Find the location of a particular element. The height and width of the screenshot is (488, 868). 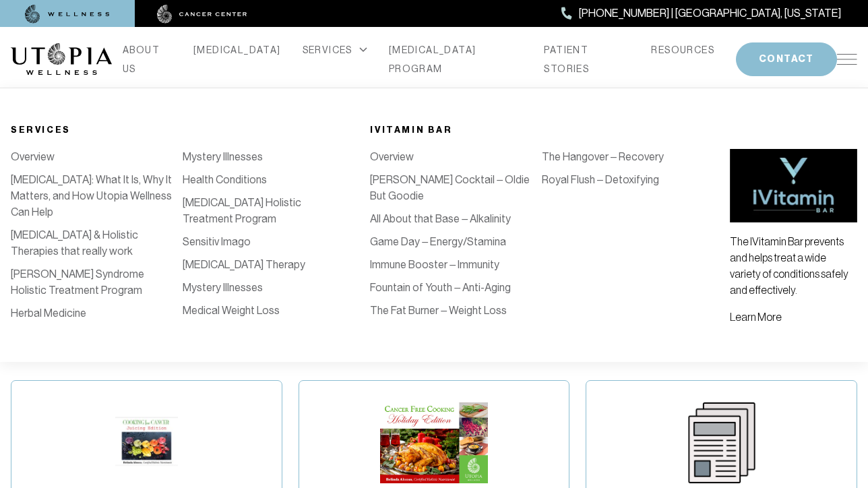

a: Medical Weight Loss is located at coordinates (231, 310).